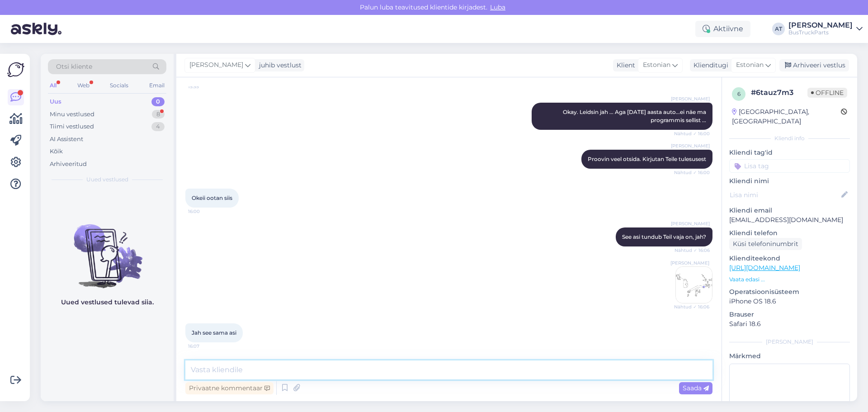 This screenshot has width=868, height=412. What do you see at coordinates (766, 244) in the screenshot?
I see `div: Küsi telefoninumbrit` at bounding box center [766, 244].